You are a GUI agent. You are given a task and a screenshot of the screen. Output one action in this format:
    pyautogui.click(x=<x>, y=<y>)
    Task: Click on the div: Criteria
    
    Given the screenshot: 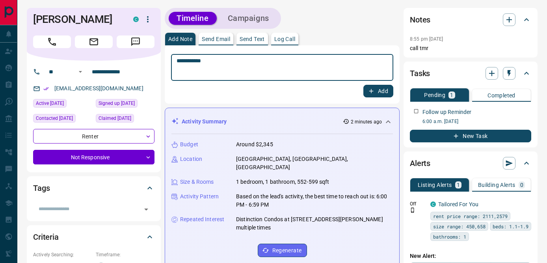 What is the action you would take?
    pyautogui.click(x=94, y=237)
    